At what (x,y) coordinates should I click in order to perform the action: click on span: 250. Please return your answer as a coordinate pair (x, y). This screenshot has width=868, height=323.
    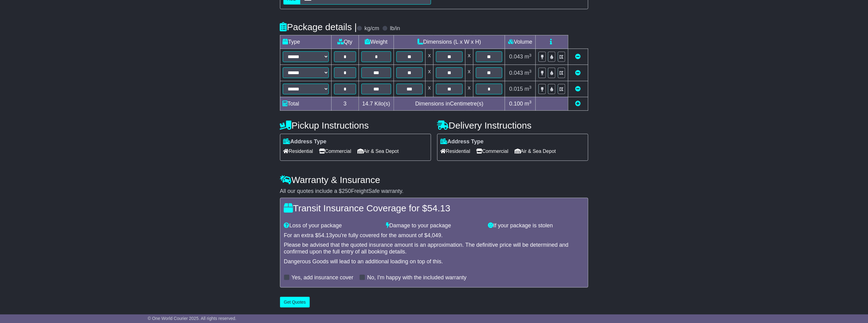
    Looking at the image, I should click on (347, 191).